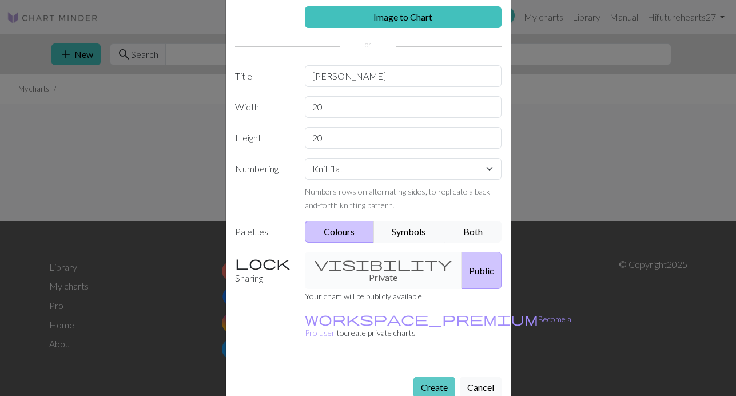  Describe the element at coordinates (263, 185) in the screenshot. I see `label: Numbering` at that location.